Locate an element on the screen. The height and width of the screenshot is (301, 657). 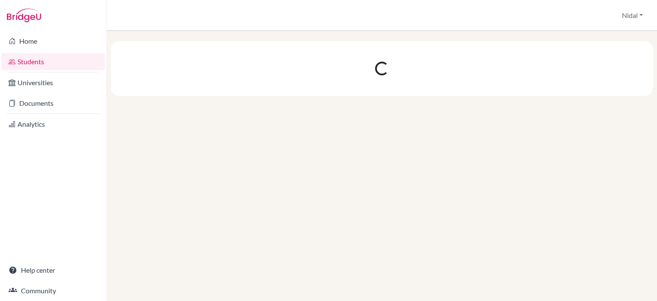
a: Home is located at coordinates (53, 41).